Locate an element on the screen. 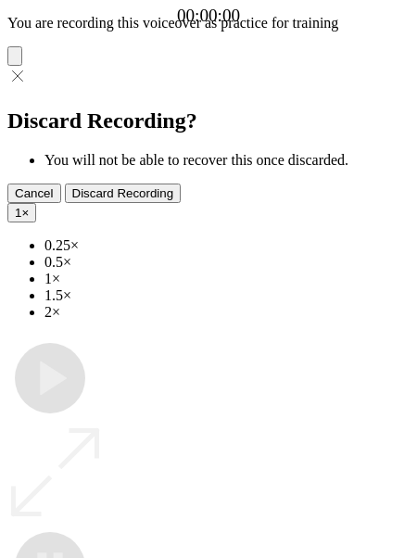 The height and width of the screenshot is (558, 417). li: 1.5× is located at coordinates (227, 296).